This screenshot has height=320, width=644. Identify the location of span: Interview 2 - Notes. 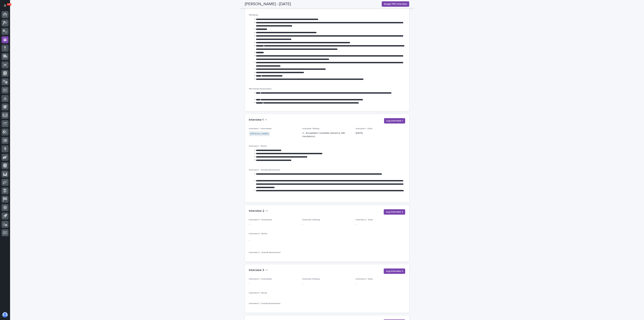
(258, 234).